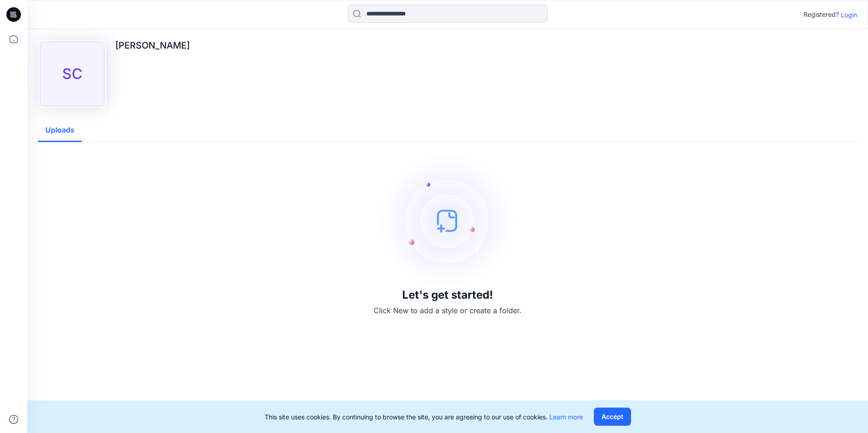 The image size is (868, 433). Describe the element at coordinates (822, 14) in the screenshot. I see `p: Registered?` at that location.